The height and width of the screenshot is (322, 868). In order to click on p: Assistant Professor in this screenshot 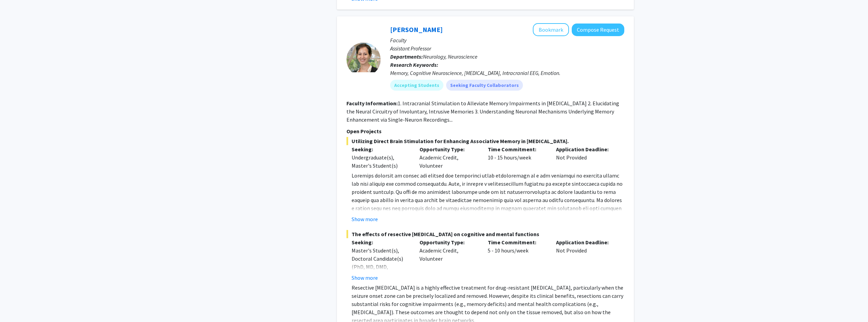, I will do `click(507, 49)`.